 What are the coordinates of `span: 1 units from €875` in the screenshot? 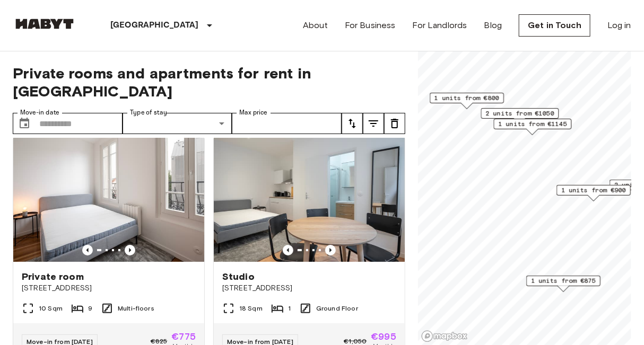 It's located at (563, 281).